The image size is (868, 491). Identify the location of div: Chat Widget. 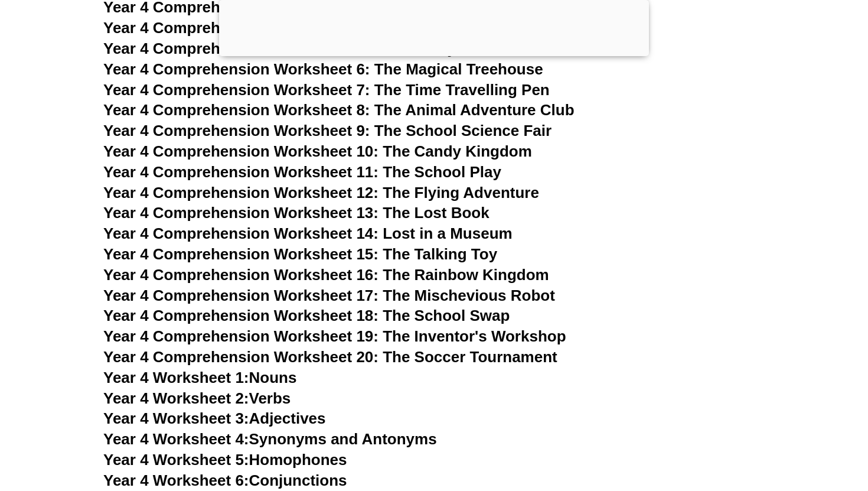
(767, 424).